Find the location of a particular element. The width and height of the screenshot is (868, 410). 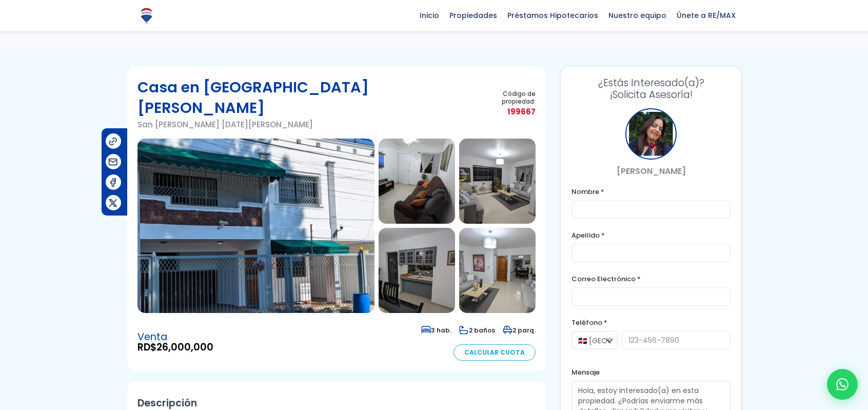

label: Mensaje is located at coordinates (651, 372).